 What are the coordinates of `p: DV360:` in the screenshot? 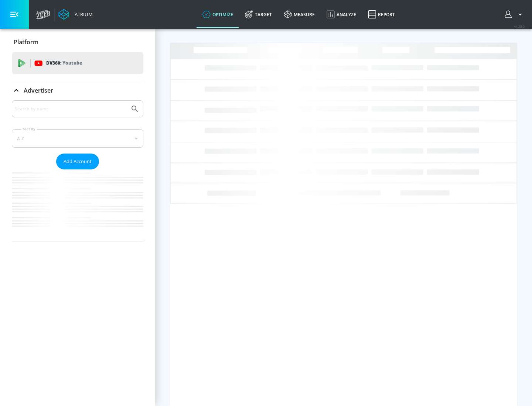 It's located at (64, 63).